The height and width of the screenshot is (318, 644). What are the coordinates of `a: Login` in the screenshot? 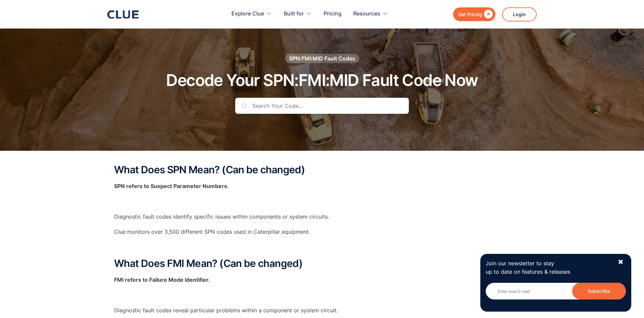 It's located at (519, 15).